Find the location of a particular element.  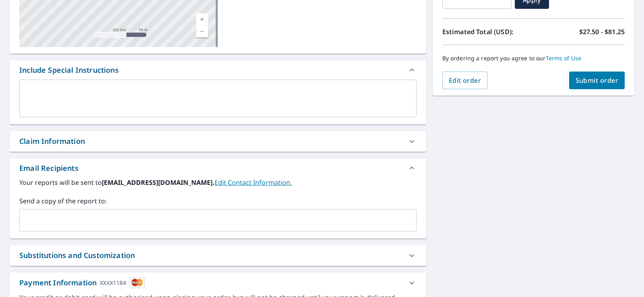

a: Terms of Use is located at coordinates (563, 58).